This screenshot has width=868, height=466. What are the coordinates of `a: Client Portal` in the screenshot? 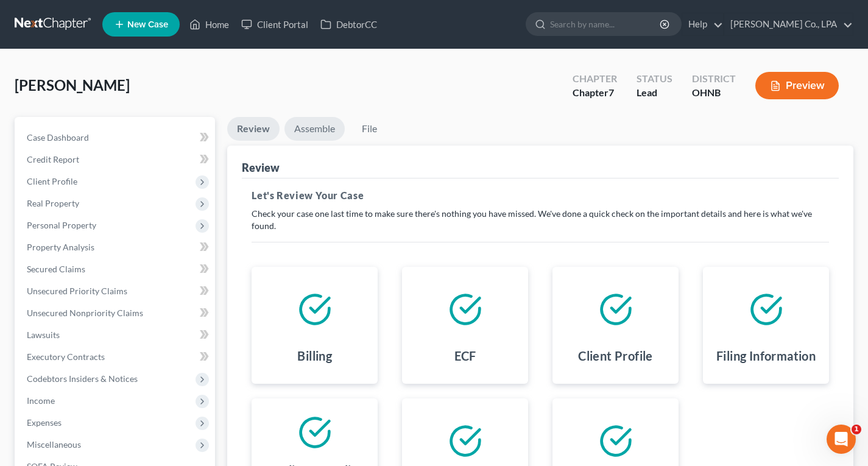 It's located at (275, 24).